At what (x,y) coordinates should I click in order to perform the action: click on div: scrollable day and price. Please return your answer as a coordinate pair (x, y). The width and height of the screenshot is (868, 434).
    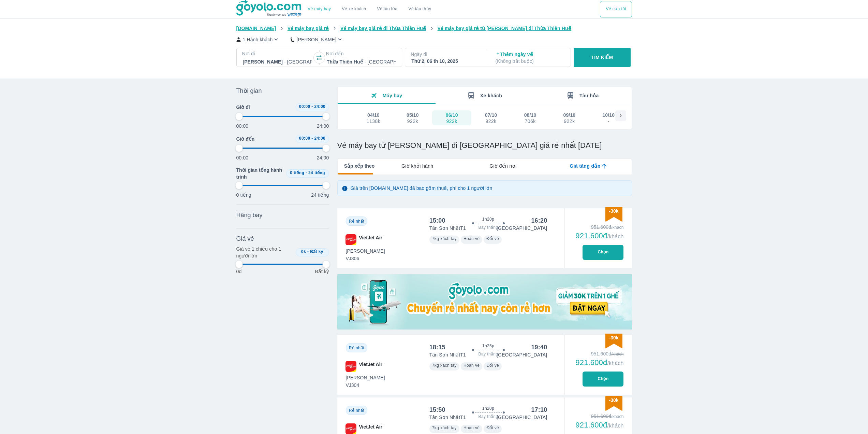
    Looking at the image, I should click on (484, 117).